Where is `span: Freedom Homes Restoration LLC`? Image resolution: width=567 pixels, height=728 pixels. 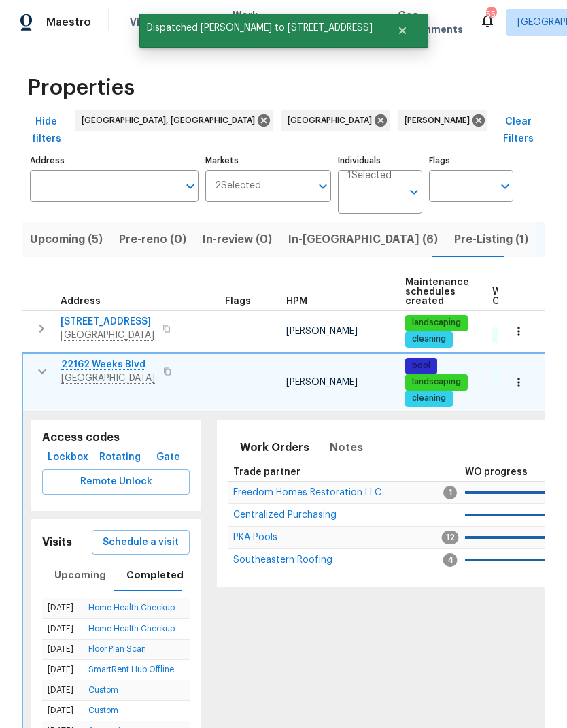 span: Freedom Homes Restoration LLC is located at coordinates (308, 493).